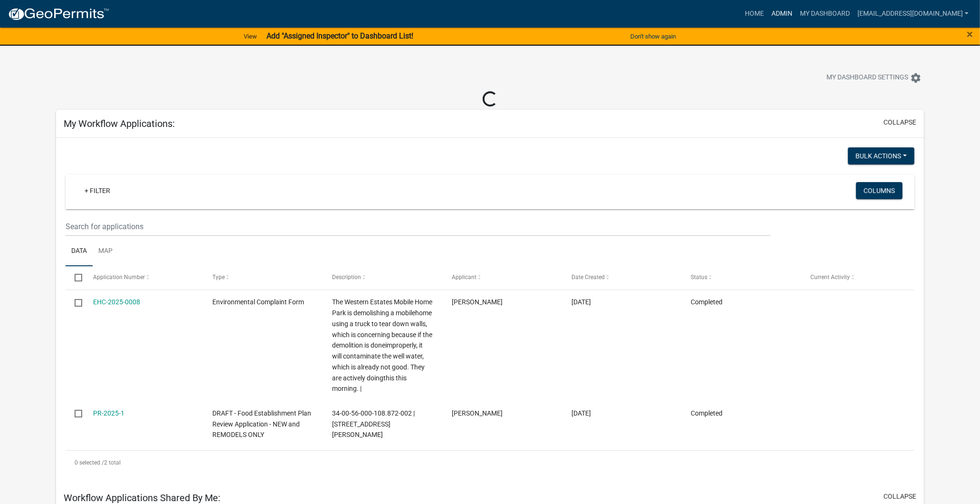 The height and width of the screenshot is (504, 980). I want to click on strong: Add "Assigned Inspector" to Dashboard List!, so click(340, 36).